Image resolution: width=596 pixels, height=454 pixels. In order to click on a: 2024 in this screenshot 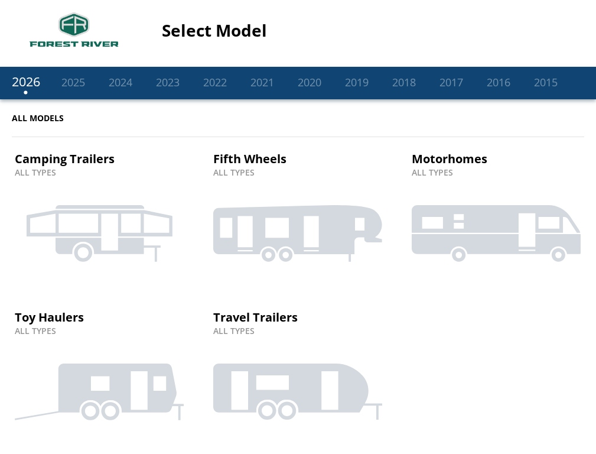, I will do `click(120, 82)`.